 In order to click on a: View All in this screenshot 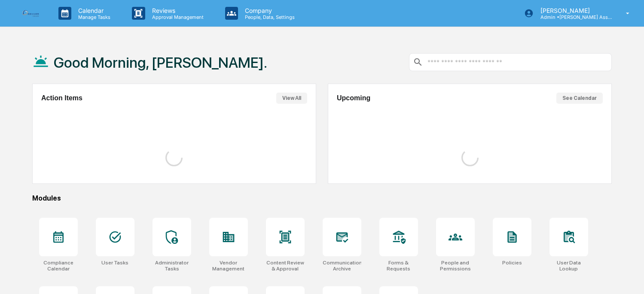, I will do `click(292, 98)`.